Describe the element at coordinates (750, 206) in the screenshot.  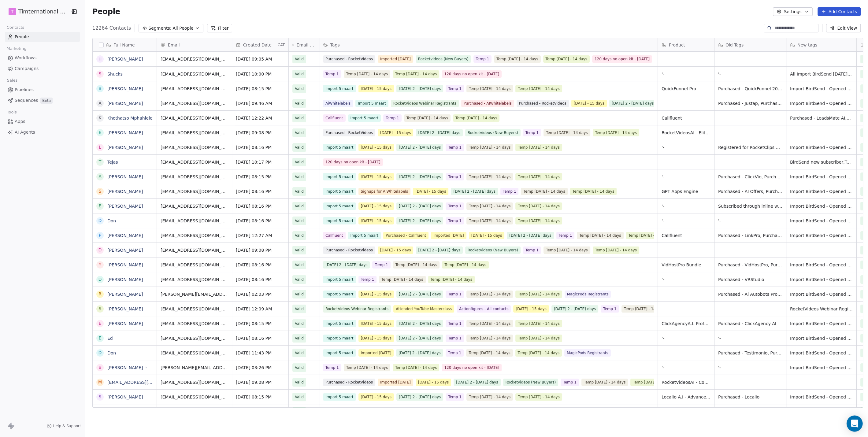
I see `span: Subscribed through inline widget home` at that location.